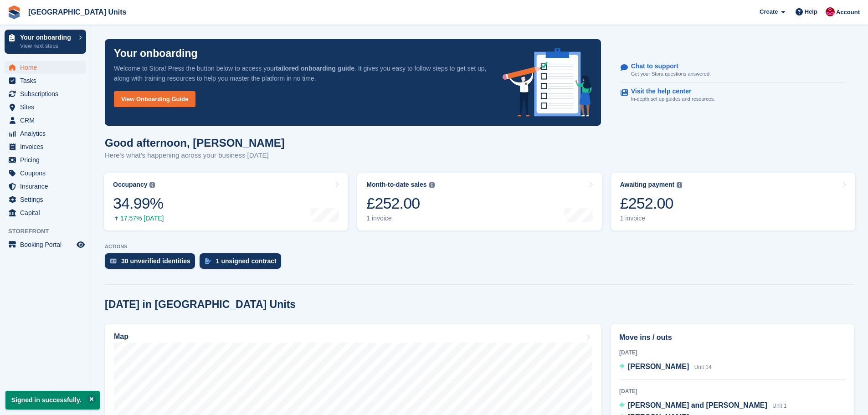  Describe the element at coordinates (52, 400) in the screenshot. I see `p: Signed in successfully.` at that location.